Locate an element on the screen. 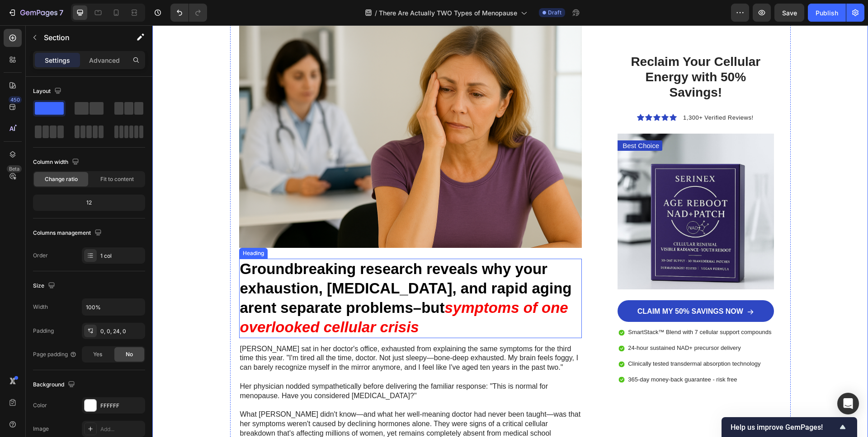 This screenshot has height=437, width=868. div: Width is located at coordinates (40, 308).